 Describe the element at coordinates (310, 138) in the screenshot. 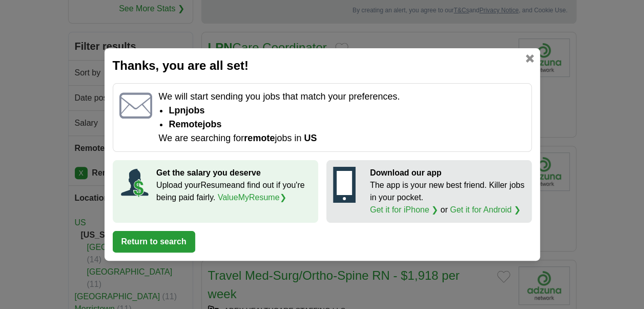

I see `span: US` at that location.